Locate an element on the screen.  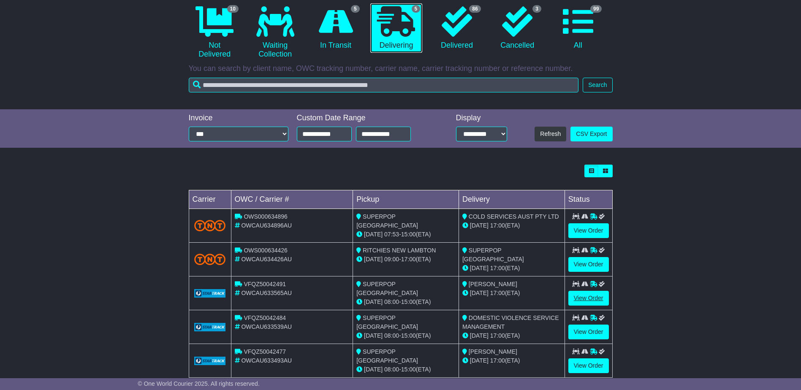
a: CSV Export is located at coordinates (591, 134).